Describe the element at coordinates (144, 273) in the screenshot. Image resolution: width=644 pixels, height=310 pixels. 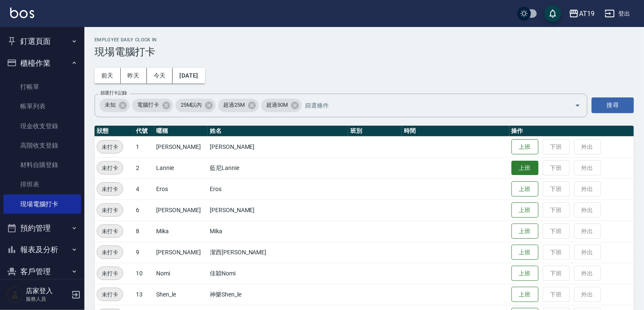
I see `td: 10` at that location.